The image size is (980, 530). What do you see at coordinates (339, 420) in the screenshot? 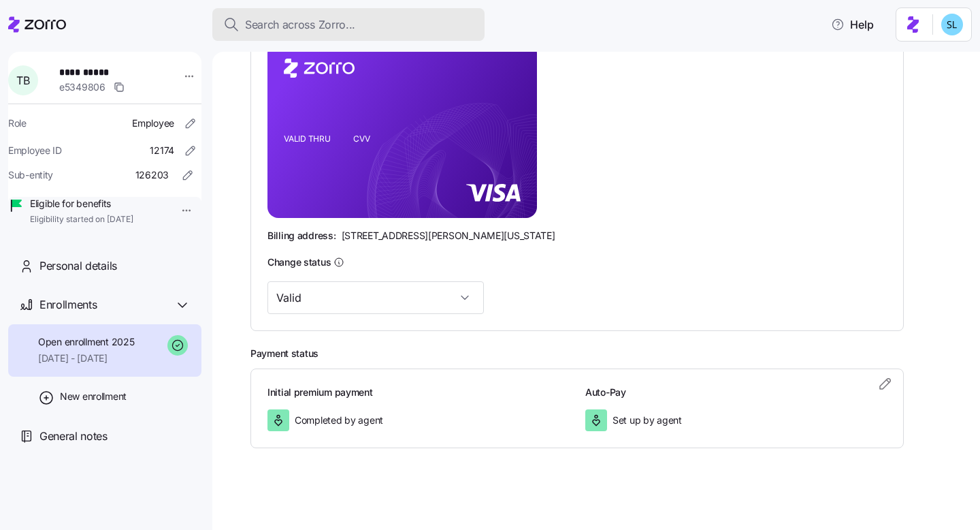
I see `span: Completed by agent` at bounding box center [339, 420].